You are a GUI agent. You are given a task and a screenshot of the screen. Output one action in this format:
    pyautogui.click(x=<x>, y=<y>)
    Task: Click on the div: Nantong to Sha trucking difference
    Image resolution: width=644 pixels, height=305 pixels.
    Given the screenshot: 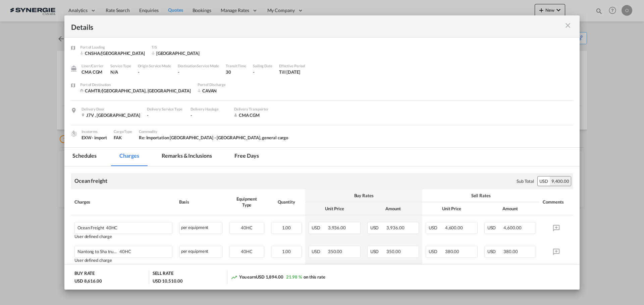 What is the action you would take?
    pyautogui.click(x=111, y=250)
    